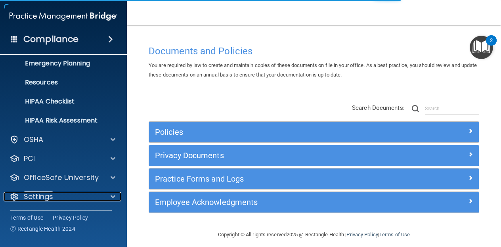 This screenshot has height=247, width=501. Describe the element at coordinates (51, 39) in the screenshot. I see `h4: Compliance` at that location.